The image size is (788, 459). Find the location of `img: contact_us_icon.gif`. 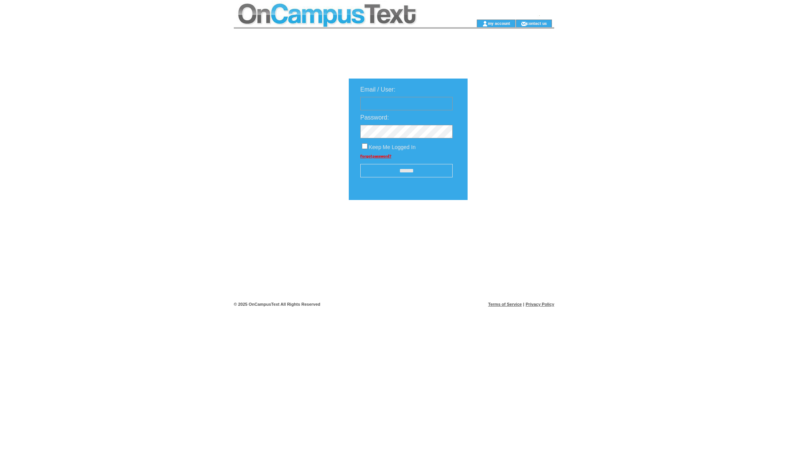

img: contact_us_icon.gif is located at coordinates (523, 24).